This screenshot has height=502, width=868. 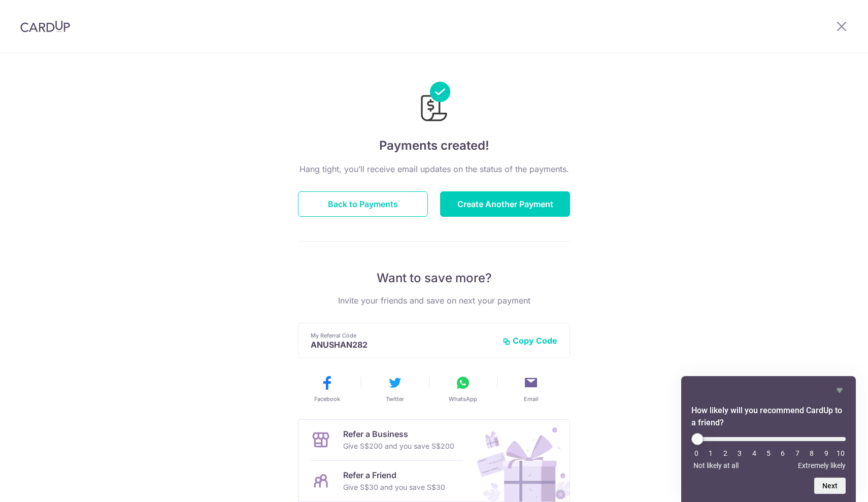 I want to click on button: Twitter, so click(x=395, y=389).